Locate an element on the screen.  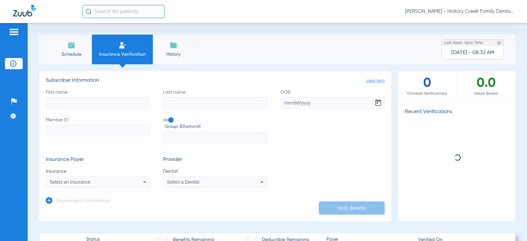
input: First name is located at coordinates (98, 103).